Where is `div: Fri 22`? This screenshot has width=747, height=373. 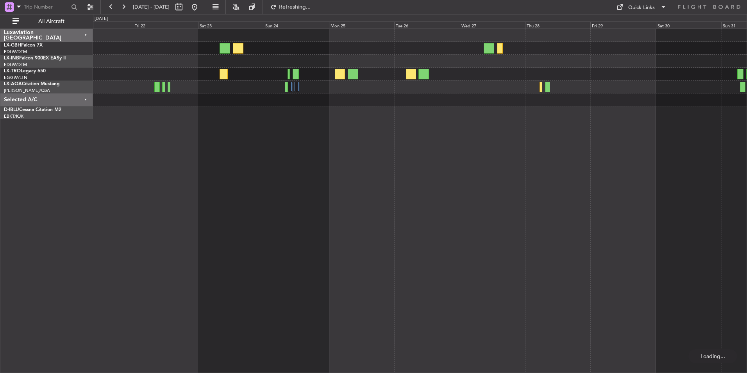
div: Fri 22 is located at coordinates (165, 25).